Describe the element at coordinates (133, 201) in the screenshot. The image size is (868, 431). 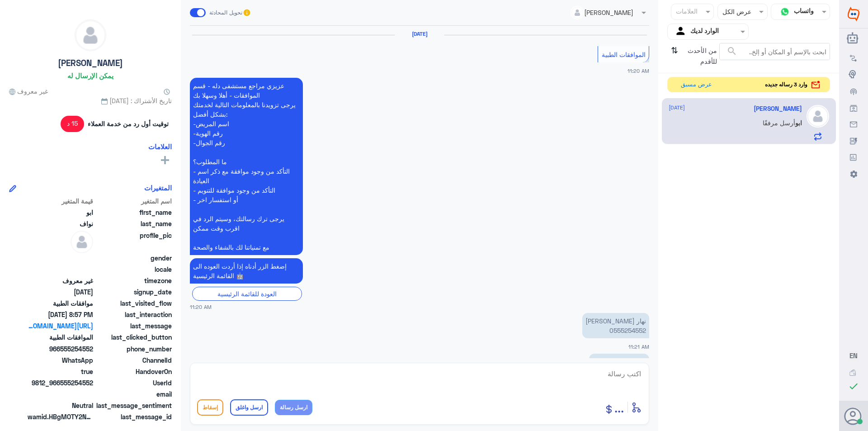
I see `span: اسم المتغير` at that location.